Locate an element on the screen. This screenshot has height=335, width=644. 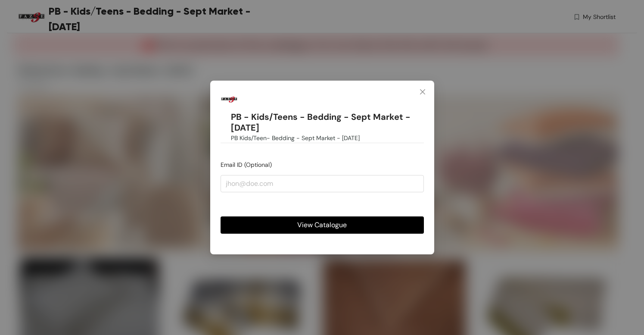
button: Close is located at coordinates (422, 92).